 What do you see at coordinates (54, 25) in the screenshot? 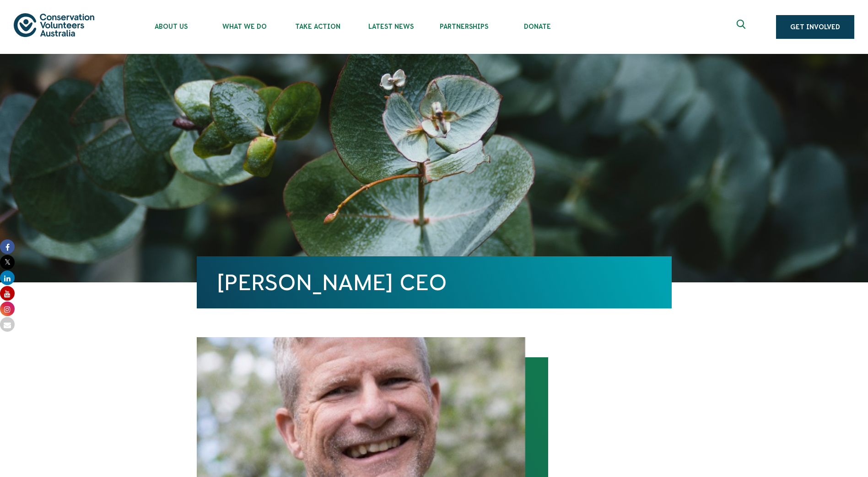
I see `img: logo.svg` at bounding box center [54, 25].